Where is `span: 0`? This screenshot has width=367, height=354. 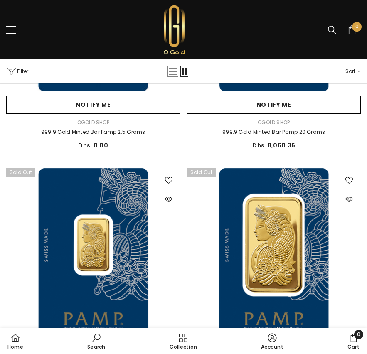
span: 0 is located at coordinates (357, 27).